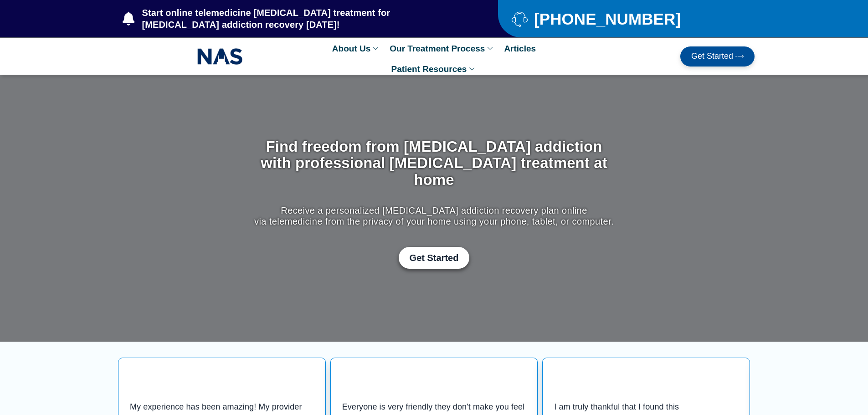 The width and height of the screenshot is (868, 415). What do you see at coordinates (442, 48) in the screenshot?
I see `a: Our Treatment Process` at bounding box center [442, 48].